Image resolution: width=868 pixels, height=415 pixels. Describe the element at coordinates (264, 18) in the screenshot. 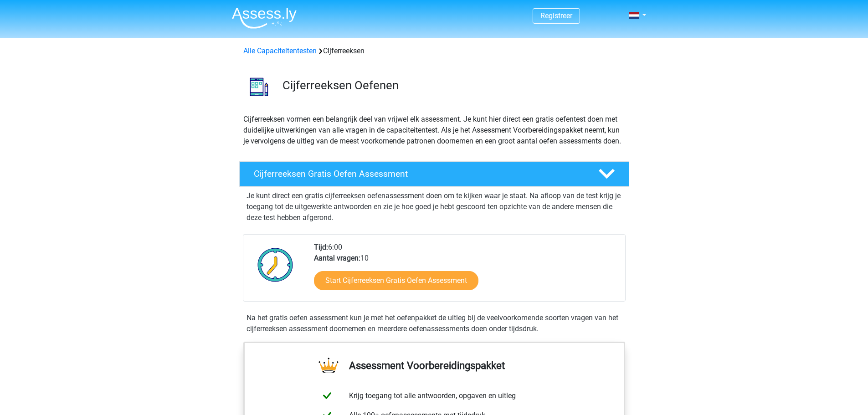

I see `img: Assessly` at that location.